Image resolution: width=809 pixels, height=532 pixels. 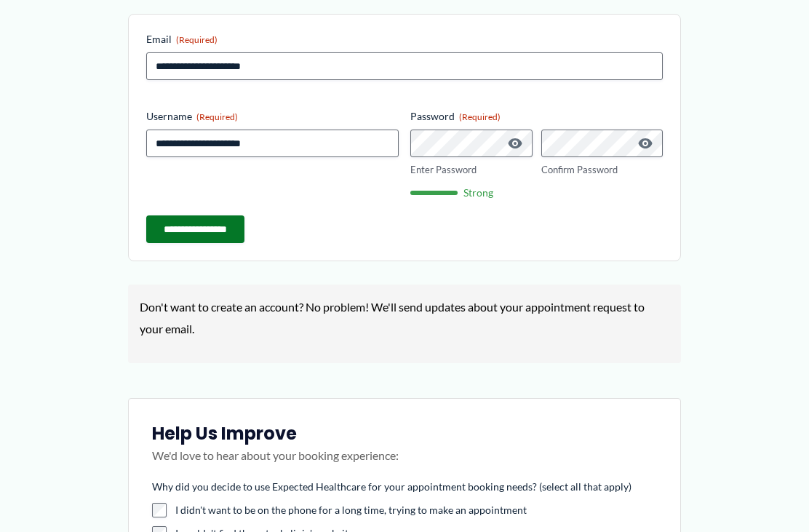 I want to click on label: Confirm Password, so click(x=603, y=170).